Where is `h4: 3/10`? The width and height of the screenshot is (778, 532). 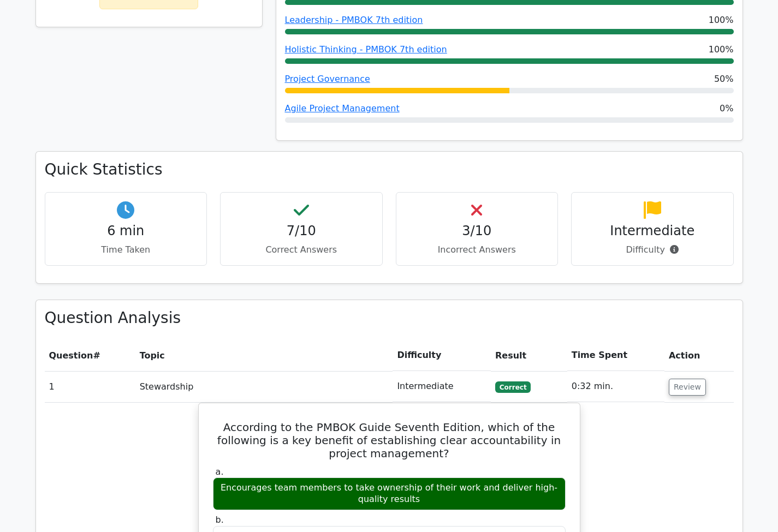
h4: 3/10 is located at coordinates (477, 231).